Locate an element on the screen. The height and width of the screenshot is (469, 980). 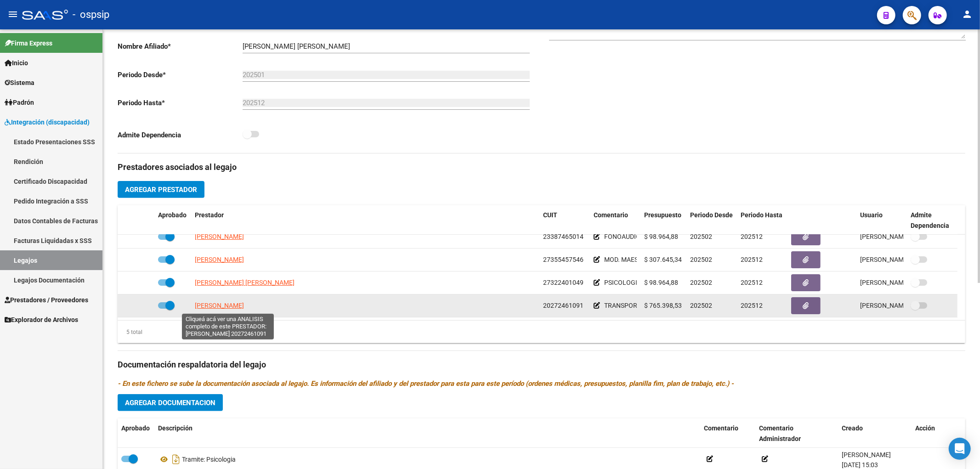
span: Acción is located at coordinates (925, 428).